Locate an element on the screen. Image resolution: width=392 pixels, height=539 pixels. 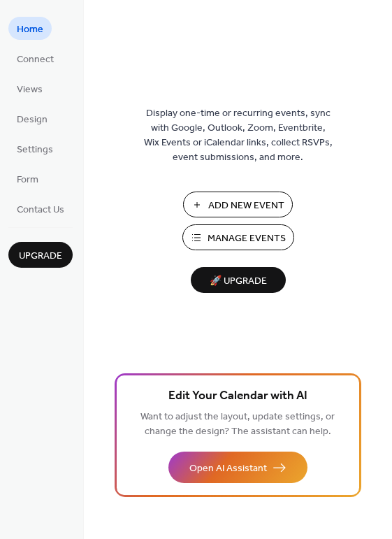
button: Upgrade is located at coordinates (41, 255).